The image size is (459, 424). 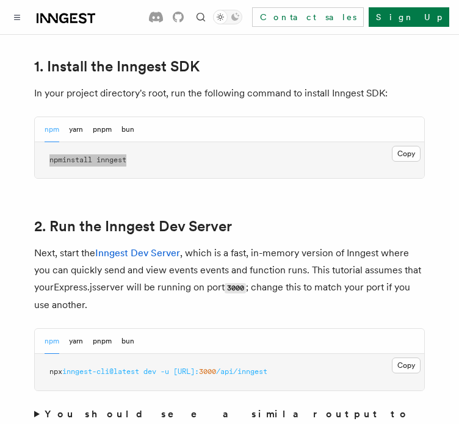 I want to click on span: npx, so click(x=56, y=372).